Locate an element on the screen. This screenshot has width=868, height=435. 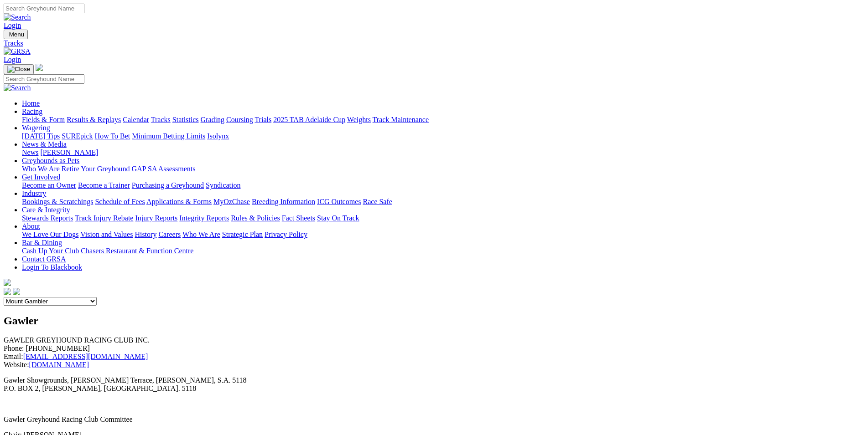
a: News is located at coordinates (30, 152).